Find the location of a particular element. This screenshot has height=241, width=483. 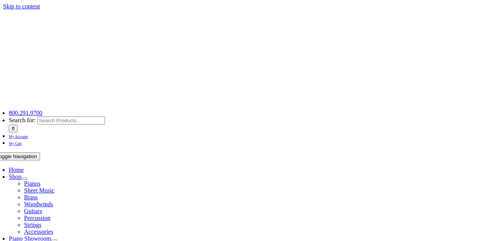

span: My Cart is located at coordinates (15, 143).